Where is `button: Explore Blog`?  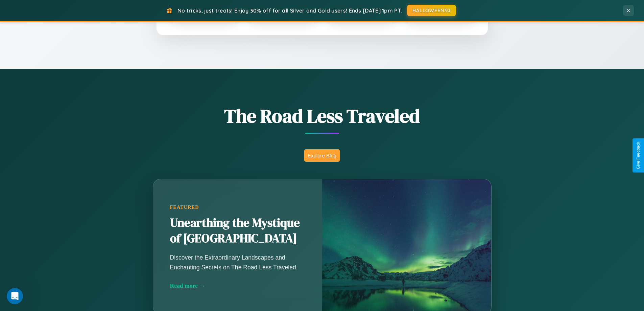
button: Explore Blog is located at coordinates (322, 156).